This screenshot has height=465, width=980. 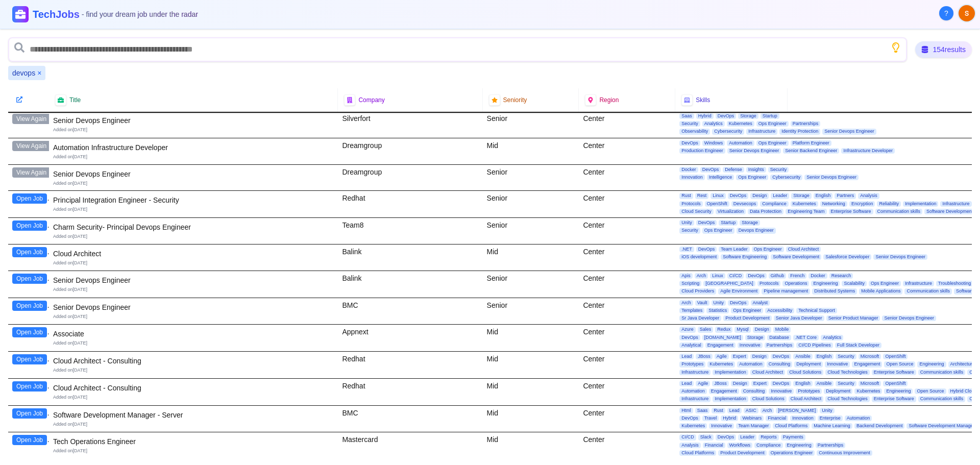 What do you see at coordinates (410, 365) in the screenshot?
I see `div: Redhat` at bounding box center [410, 365].